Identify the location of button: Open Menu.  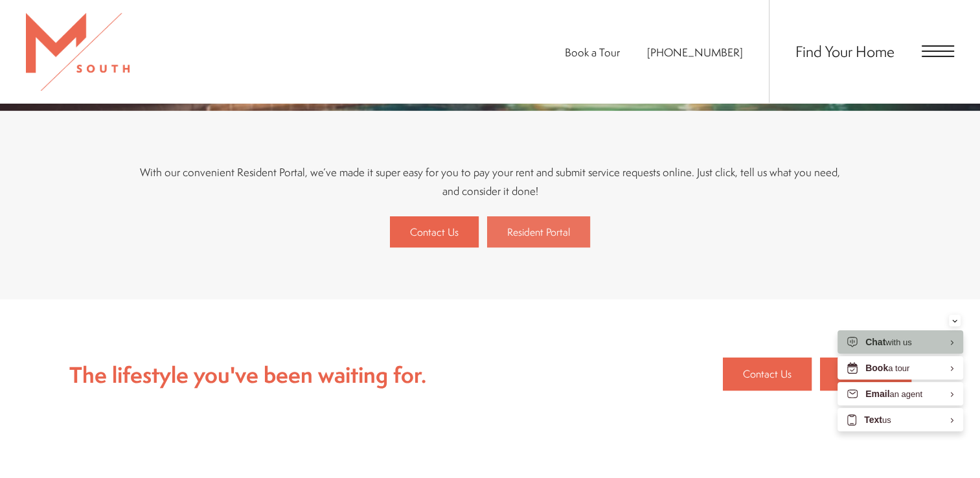
(938, 51).